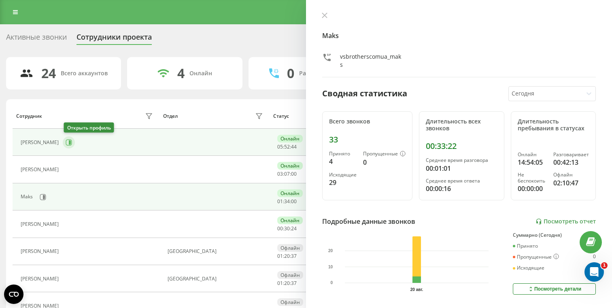 Image resolution: width=612 pixels, height=308 pixels. I want to click on div: Среднее время ответа, so click(461, 181).